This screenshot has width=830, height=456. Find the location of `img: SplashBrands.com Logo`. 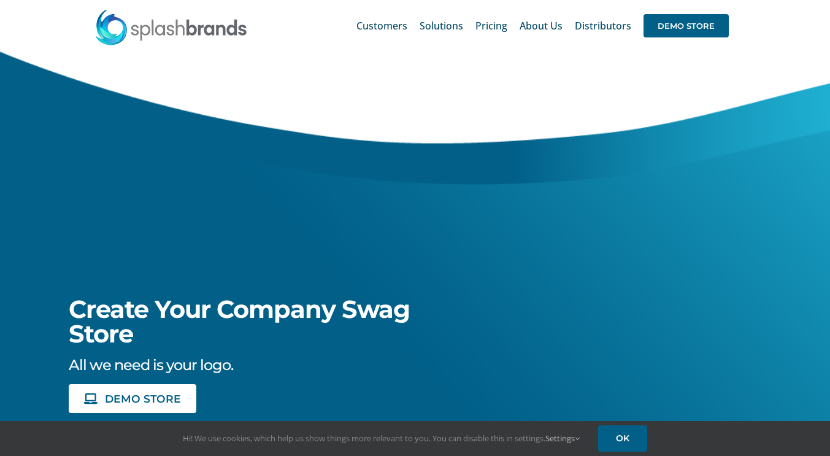

img: SplashBrands.com Logo is located at coordinates (171, 27).